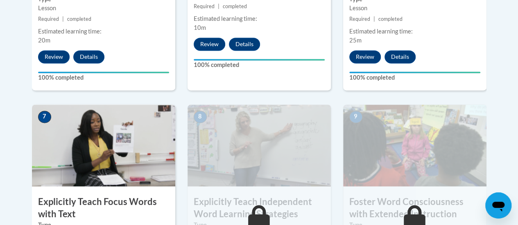 This screenshot has width=518, height=225. What do you see at coordinates (414, 208) in the screenshot?
I see `h3: Foster Word Consciousness with Extended Instruction` at bounding box center [414, 208].